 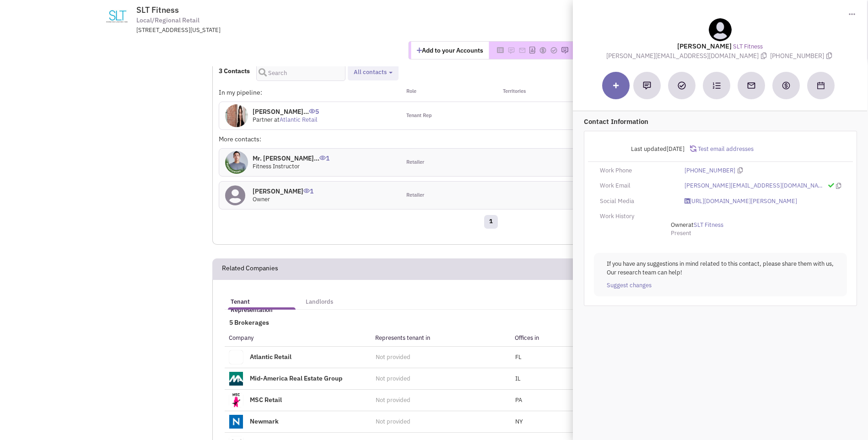 What do you see at coordinates (298, 338) in the screenshot?
I see `th: Company` at bounding box center [298, 338].